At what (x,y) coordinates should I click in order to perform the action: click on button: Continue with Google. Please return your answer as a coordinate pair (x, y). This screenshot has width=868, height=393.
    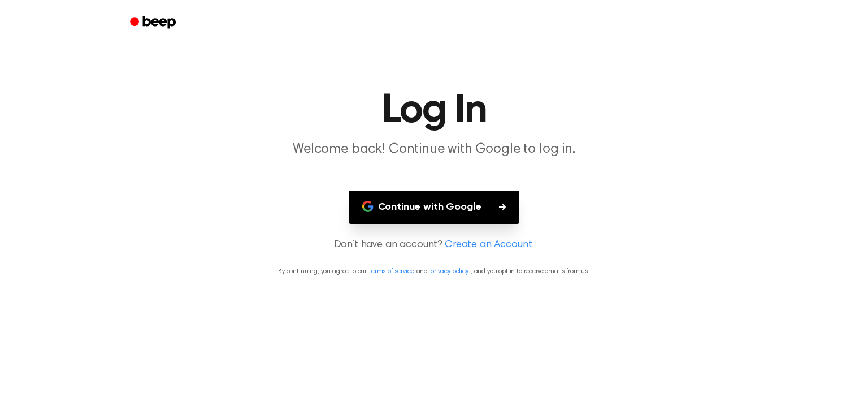
    Looking at the image, I should click on (434, 207).